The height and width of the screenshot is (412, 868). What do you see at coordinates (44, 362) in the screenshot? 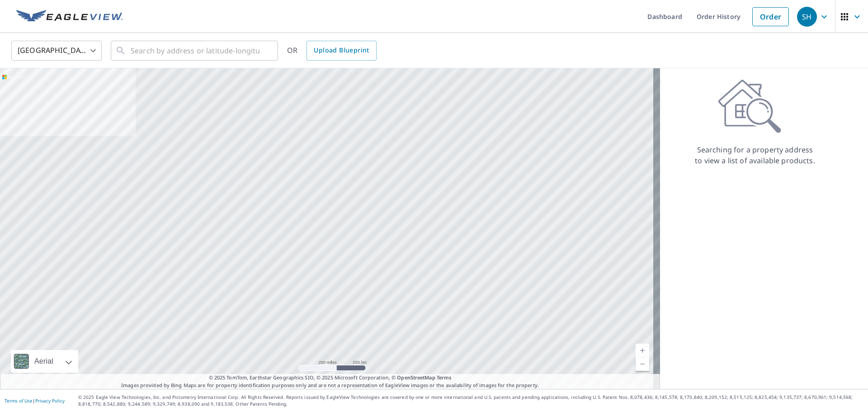
I see `div: Aerial` at bounding box center [44, 362].